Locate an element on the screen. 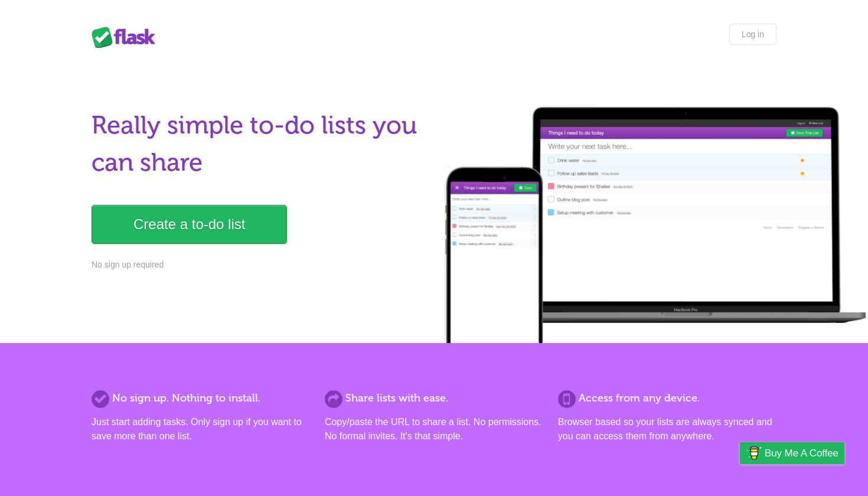  a: Create a to-do list is located at coordinates (189, 224).